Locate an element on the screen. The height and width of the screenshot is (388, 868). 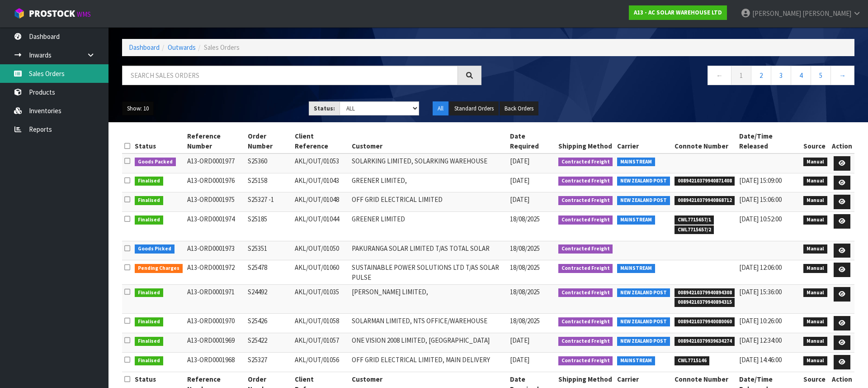
td: AKL/OUT/01035 is located at coordinates (322, 299).